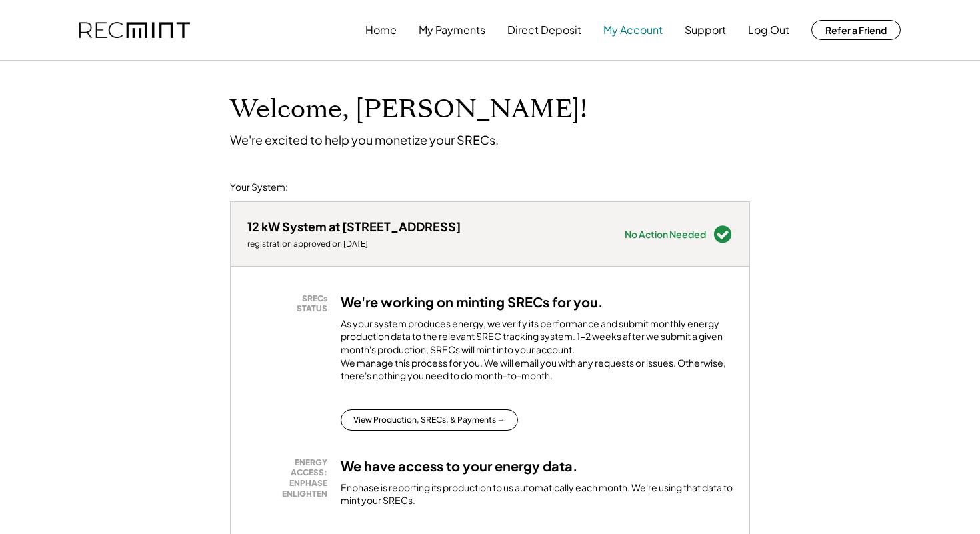 The height and width of the screenshot is (534, 980). I want to click on div: Enphase is reporting its production to us automatically each month. We're using that data to mint..., so click(536, 494).